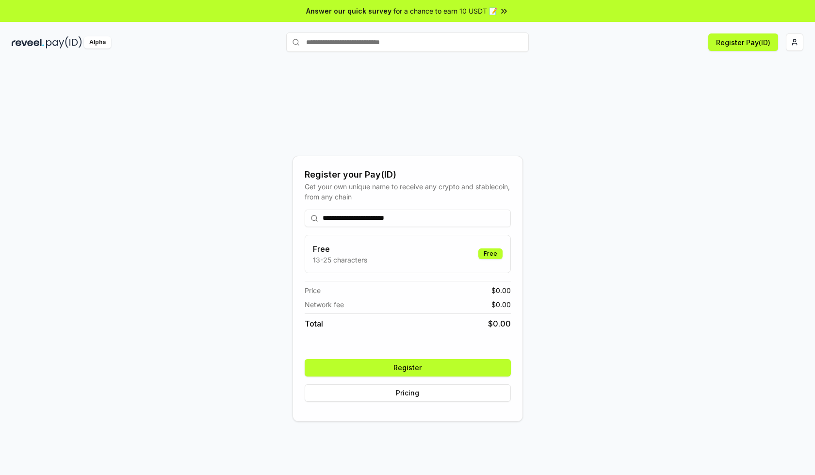  What do you see at coordinates (349, 11) in the screenshot?
I see `span: Answer our quick survey` at bounding box center [349, 11].